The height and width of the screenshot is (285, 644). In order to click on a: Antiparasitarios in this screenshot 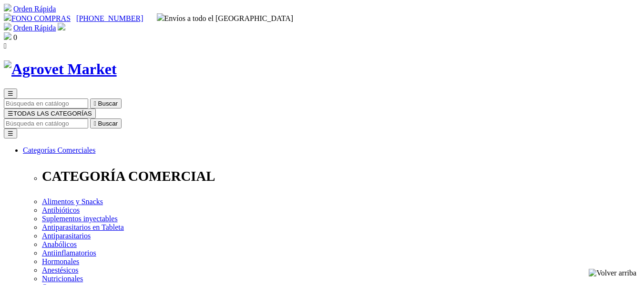, I will do `click(66, 236)`.